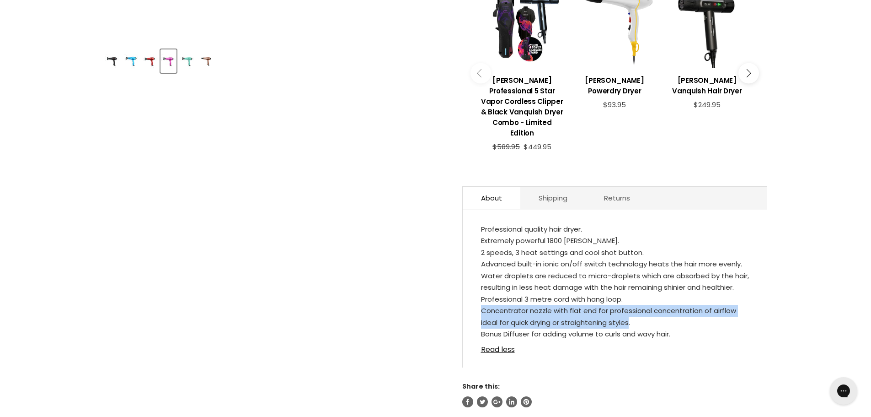 This screenshot has height=417, width=871. I want to click on li: Advanced built-in ionic on/off switch technology heats the hair more evenly. Water droplets are r..., so click(615, 275).